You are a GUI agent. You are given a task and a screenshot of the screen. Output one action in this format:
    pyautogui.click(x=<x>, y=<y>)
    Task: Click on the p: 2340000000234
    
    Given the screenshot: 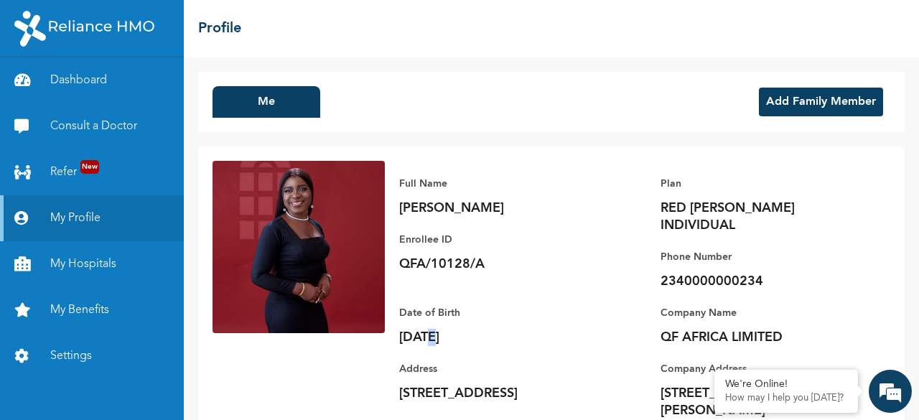 What is the action you would take?
    pyautogui.click(x=761, y=281)
    